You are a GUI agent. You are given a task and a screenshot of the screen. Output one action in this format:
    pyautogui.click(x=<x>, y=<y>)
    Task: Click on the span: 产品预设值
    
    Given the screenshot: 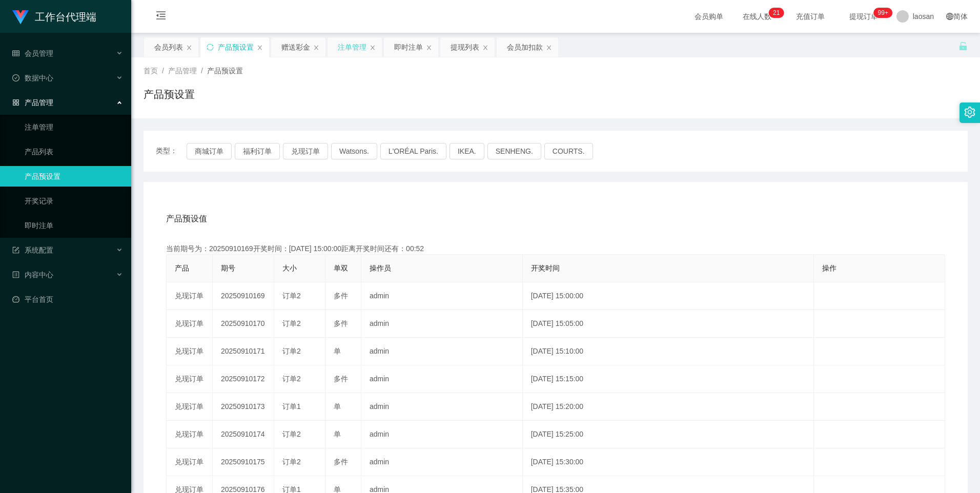 What is the action you would take?
    pyautogui.click(x=186, y=219)
    